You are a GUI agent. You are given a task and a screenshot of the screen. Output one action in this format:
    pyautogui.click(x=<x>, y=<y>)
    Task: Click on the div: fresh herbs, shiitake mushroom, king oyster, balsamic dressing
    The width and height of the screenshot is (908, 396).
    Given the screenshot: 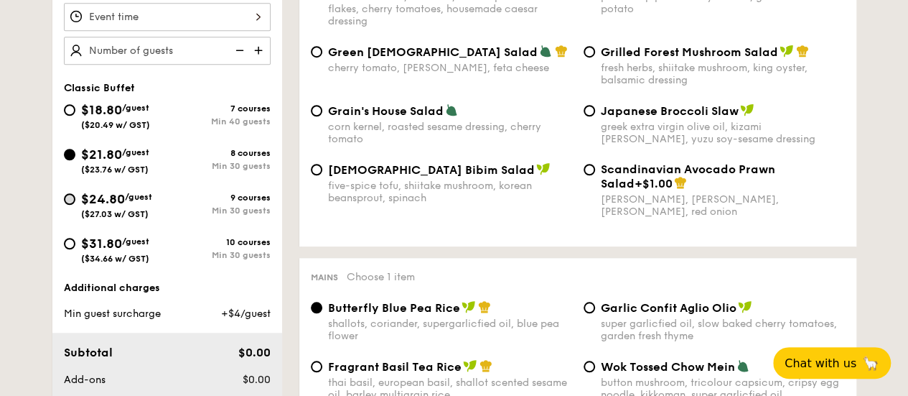 What is the action you would take?
    pyautogui.click(x=723, y=74)
    